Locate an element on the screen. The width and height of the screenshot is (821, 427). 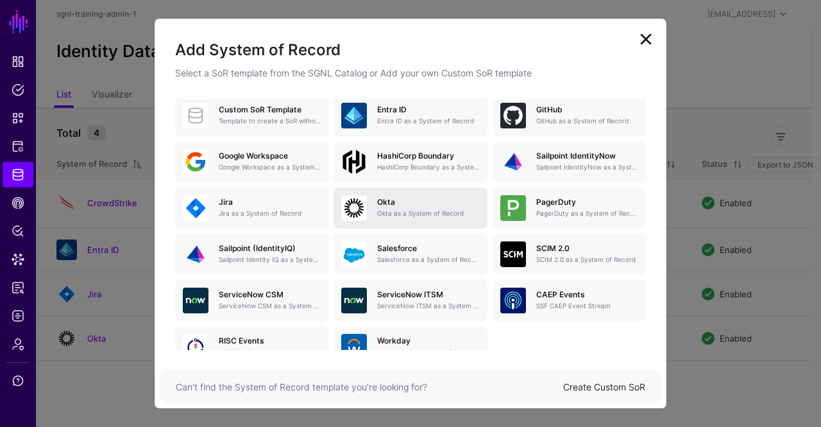
p: Jira as a System of Record is located at coordinates (269, 213).